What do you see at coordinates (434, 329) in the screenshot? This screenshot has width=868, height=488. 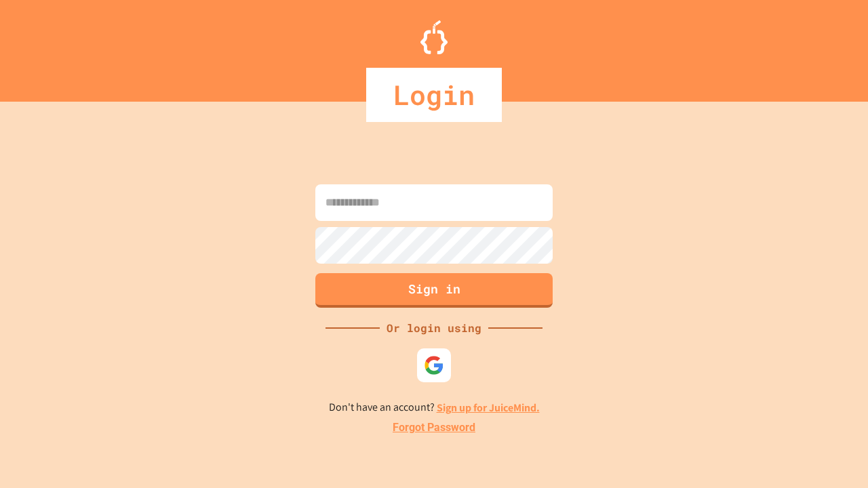 I see `div: Or login using` at bounding box center [434, 329].